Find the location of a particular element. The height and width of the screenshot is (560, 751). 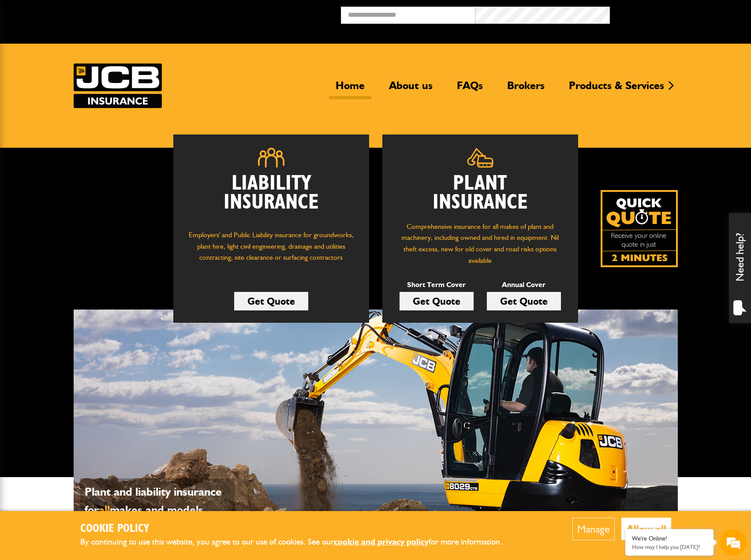

div: Need help? is located at coordinates (739, 268).